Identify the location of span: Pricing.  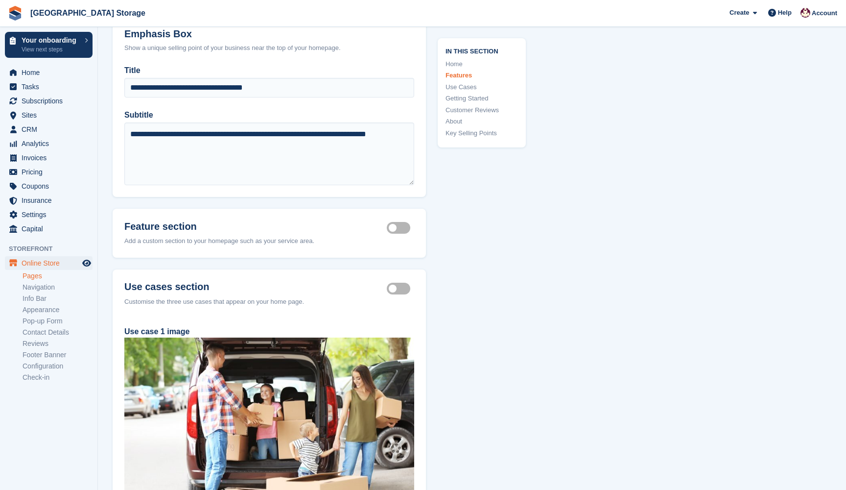
(51, 172).